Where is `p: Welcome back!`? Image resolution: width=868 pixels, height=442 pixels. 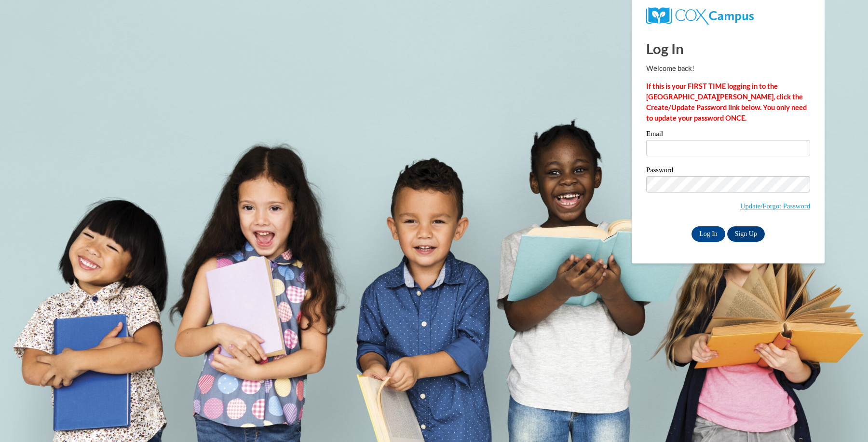 p: Welcome back! is located at coordinates (728, 69).